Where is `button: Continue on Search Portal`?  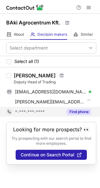 button: Continue on Search Portal is located at coordinates (51, 155).